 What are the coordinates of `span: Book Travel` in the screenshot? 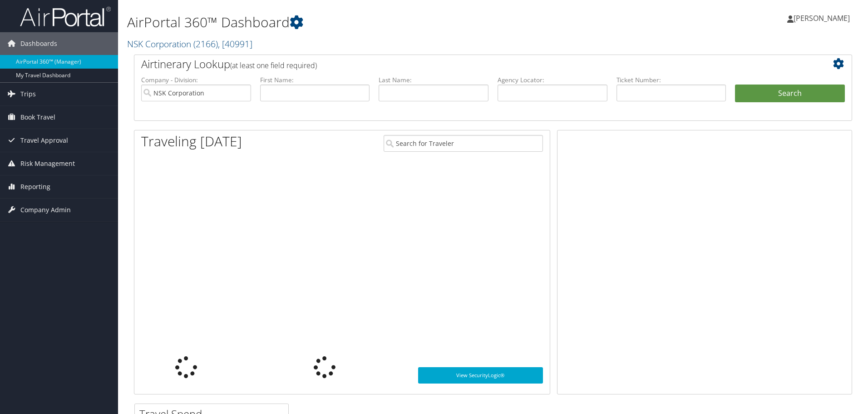 It's located at (38, 117).